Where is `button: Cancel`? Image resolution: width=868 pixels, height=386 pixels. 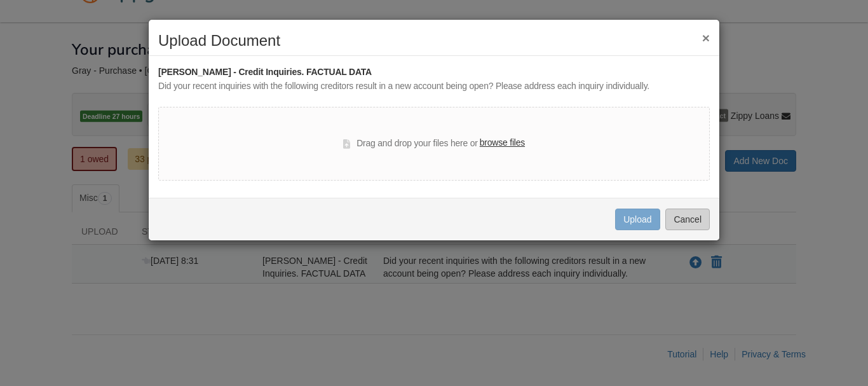 button: Cancel is located at coordinates (688, 220).